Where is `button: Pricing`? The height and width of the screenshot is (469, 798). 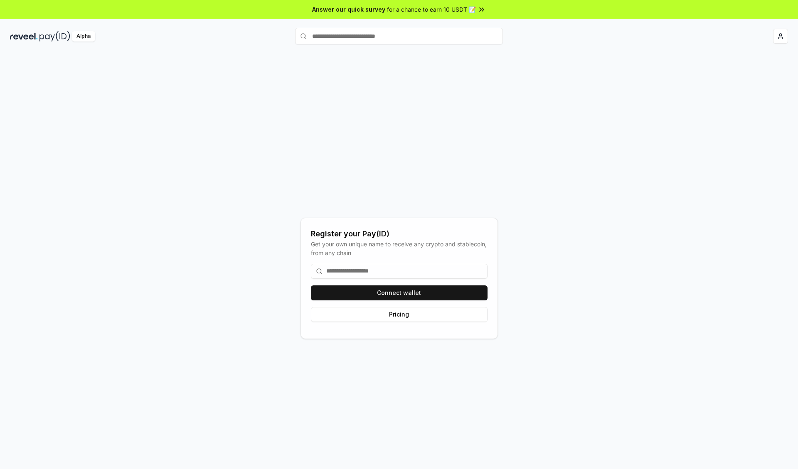
button: Pricing is located at coordinates (399, 315).